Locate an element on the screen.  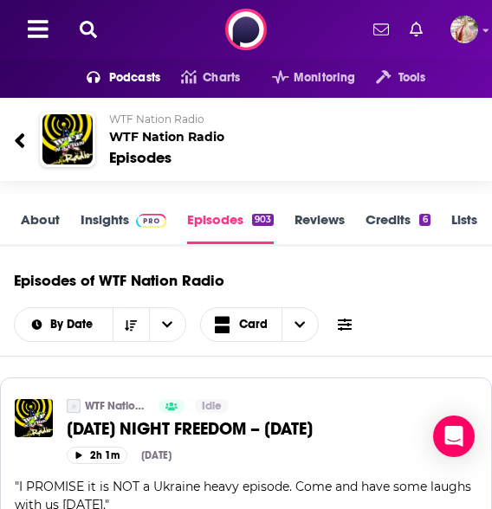
a: Lists is located at coordinates (464, 228).